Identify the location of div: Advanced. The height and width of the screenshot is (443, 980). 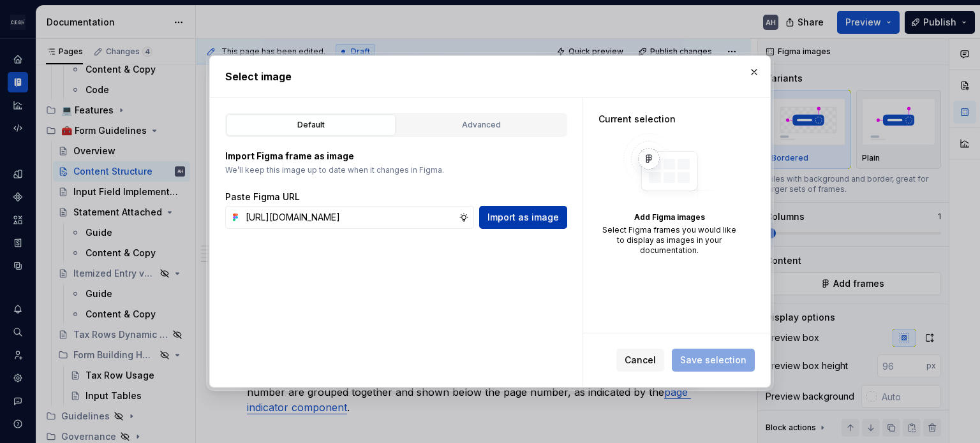
(481, 125).